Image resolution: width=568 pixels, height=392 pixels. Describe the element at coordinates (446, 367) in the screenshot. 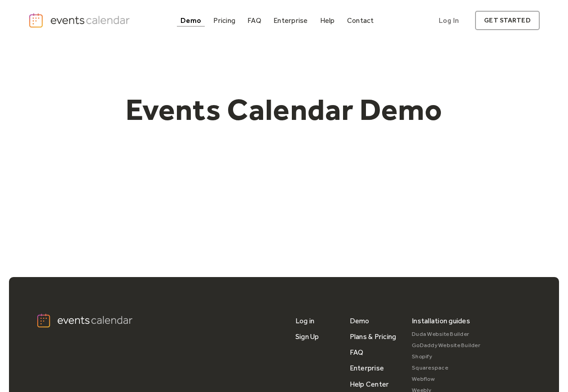

I see `a: Squarespace` at that location.